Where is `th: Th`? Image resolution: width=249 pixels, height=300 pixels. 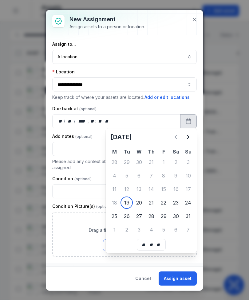 th: Th is located at coordinates (151, 152).